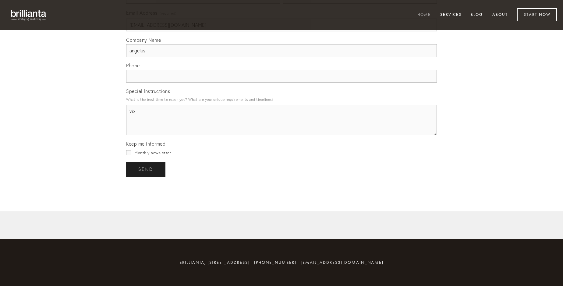 This screenshot has width=563, height=286. Describe the element at coordinates (148, 91) in the screenshot. I see `span: Special Instructions` at that location.